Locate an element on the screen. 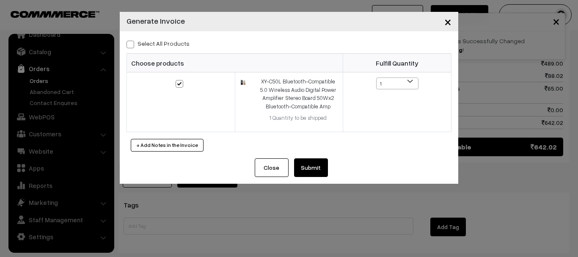 This screenshot has height=257, width=578. button: + Add Notes in the Invoice is located at coordinates (167, 145).